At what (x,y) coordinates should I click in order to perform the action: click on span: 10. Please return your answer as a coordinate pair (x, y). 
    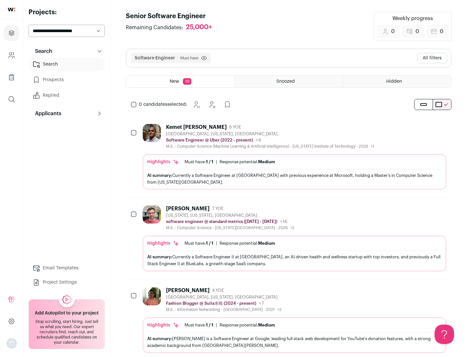
    Looking at the image, I should click on (187, 81).